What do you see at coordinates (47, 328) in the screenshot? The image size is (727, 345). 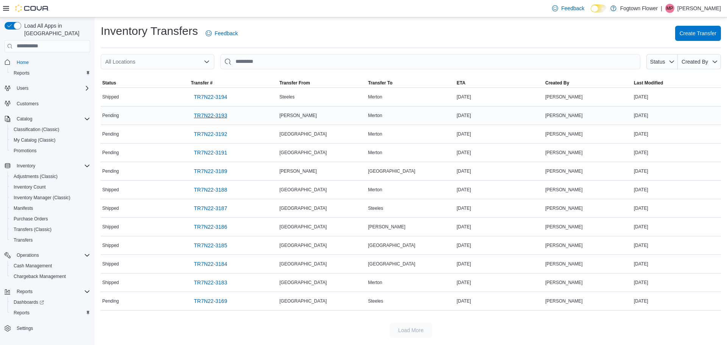 I see `button: Settings` at bounding box center [47, 328].